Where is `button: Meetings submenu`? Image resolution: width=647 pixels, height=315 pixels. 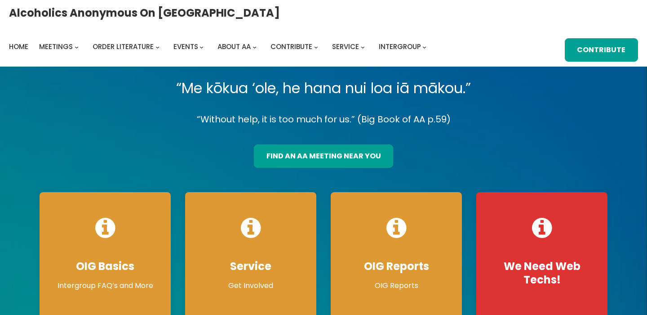 button: Meetings submenu is located at coordinates (76, 46).